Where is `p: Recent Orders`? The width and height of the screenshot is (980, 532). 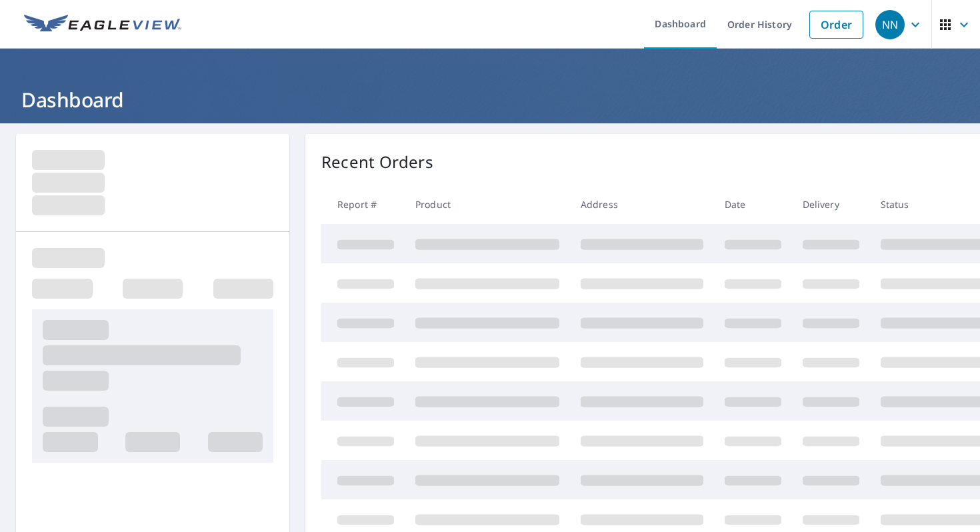 p: Recent Orders is located at coordinates (377, 162).